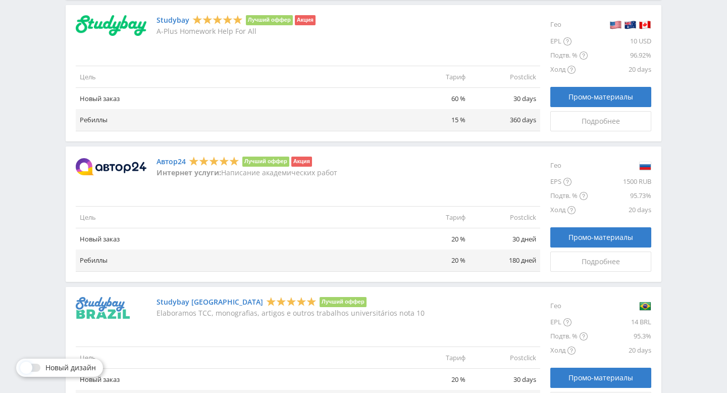 The width and height of the screenshot is (727, 393). I want to click on img: Studybay, so click(111, 26).